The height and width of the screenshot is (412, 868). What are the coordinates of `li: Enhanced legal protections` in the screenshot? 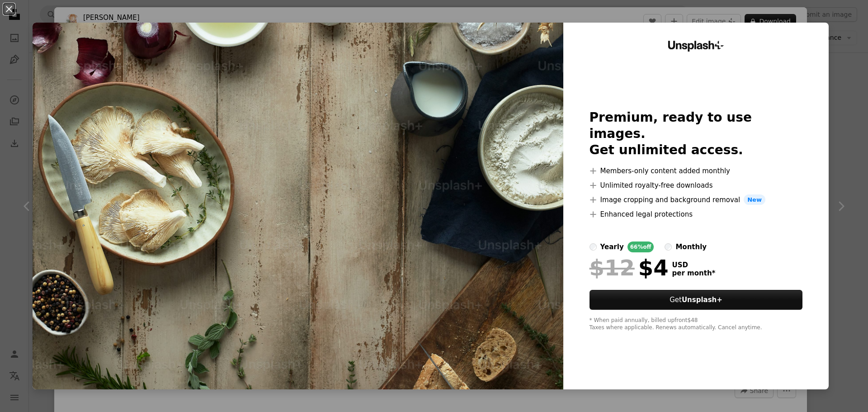 It's located at (696, 215).